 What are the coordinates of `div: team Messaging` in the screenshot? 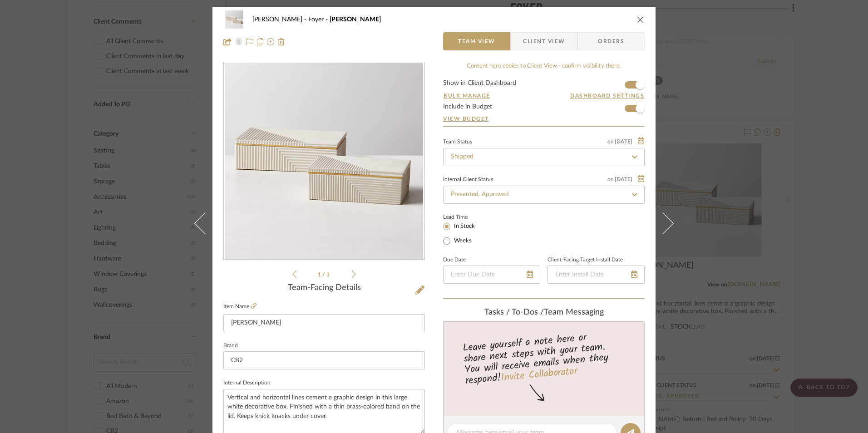 It's located at (544, 313).